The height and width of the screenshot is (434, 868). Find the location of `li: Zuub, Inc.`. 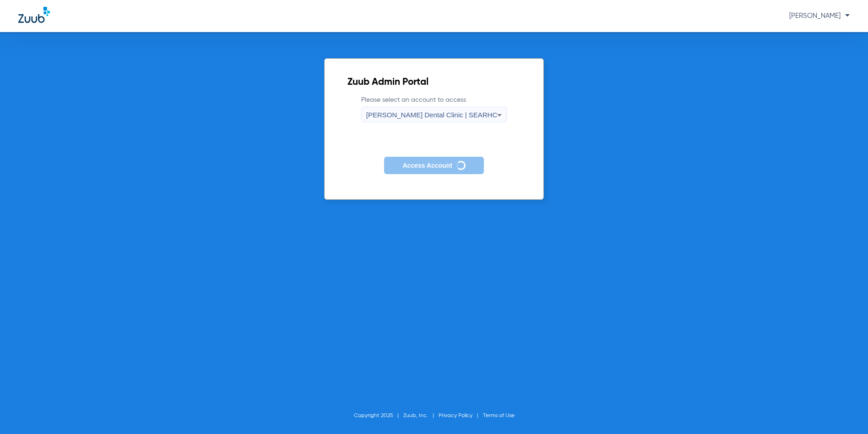

li: Zuub, Inc. is located at coordinates (421, 415).